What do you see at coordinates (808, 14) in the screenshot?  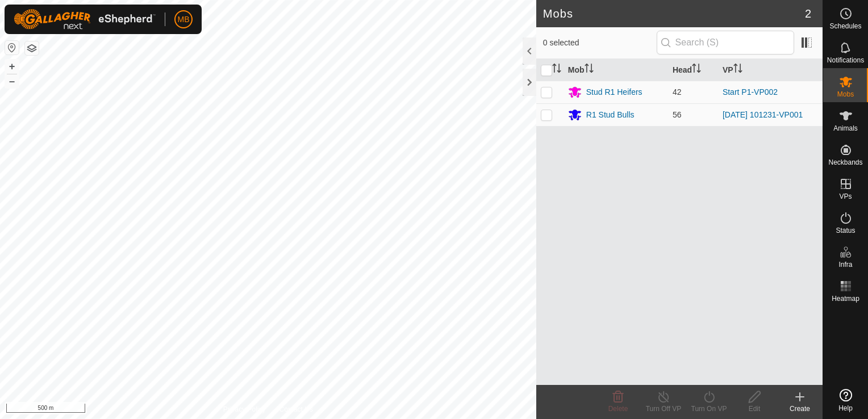 I see `span: 2` at bounding box center [808, 14].